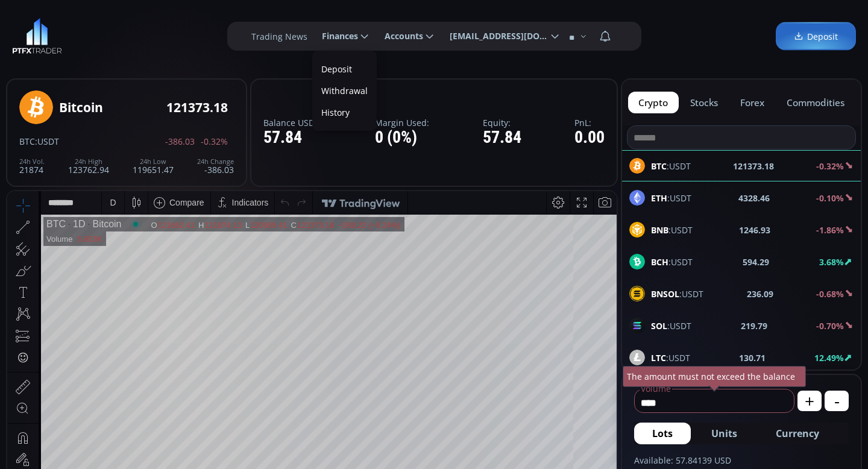  Describe the element at coordinates (194, 34) in the screenshot. I see `div: H` at that location.